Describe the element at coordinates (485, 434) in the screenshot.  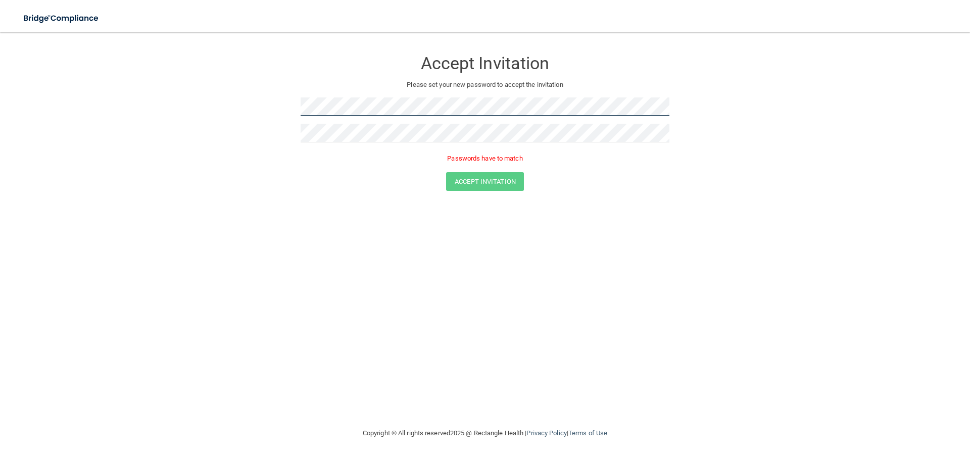
I see `div: Copyright © All rights reserved 2025 @ Rectangle Health | |` at that location.